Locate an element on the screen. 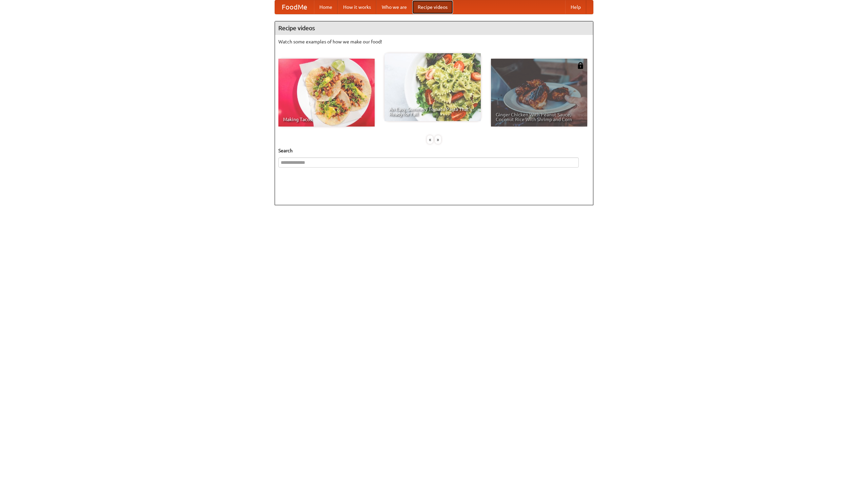 This screenshot has height=480, width=868. p: Watch some examples of how we make our food! is located at coordinates (434, 42).